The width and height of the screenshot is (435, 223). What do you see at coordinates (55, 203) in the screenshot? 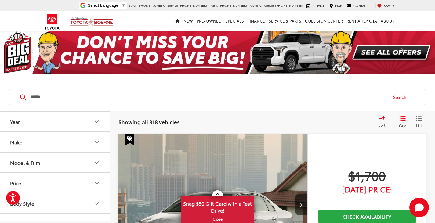
I see `button: Body StyleBody Style` at bounding box center [55, 203].